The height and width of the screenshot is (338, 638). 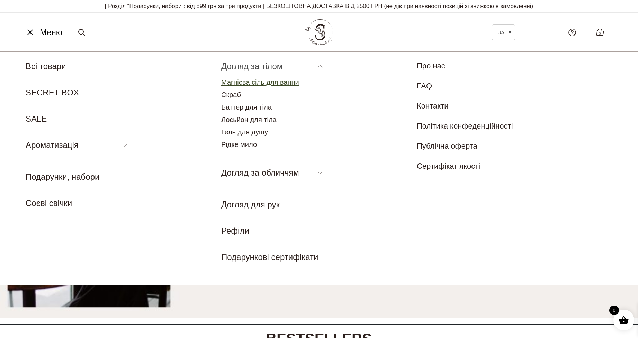 I want to click on a: Всі товари, so click(x=46, y=66).